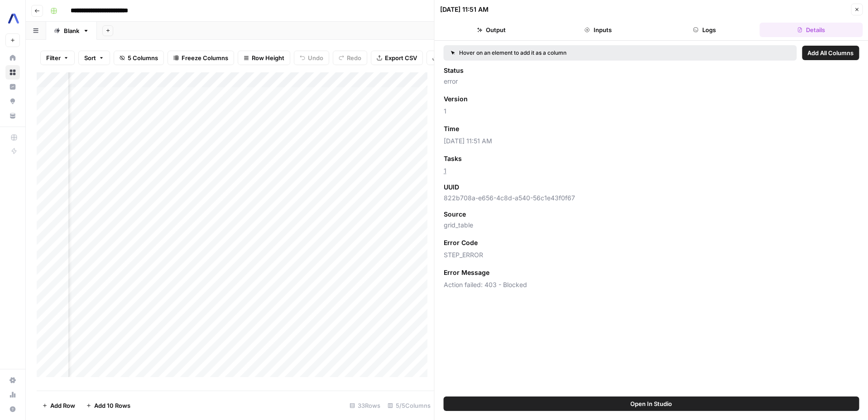  What do you see at coordinates (564, 53) in the screenshot?
I see `div: Hover on an element to add it as a column` at bounding box center [564, 53].